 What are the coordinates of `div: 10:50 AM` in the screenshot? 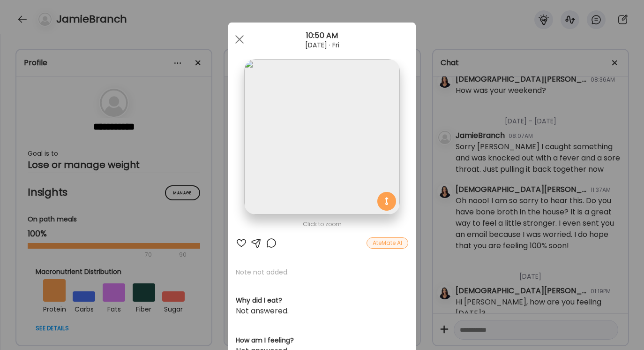 It's located at (322, 35).